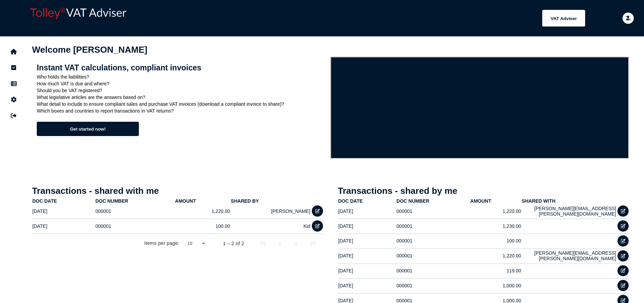 The width and height of the screenshot is (644, 303). Describe the element at coordinates (13, 68) in the screenshot. I see `button: Tasks` at that location.